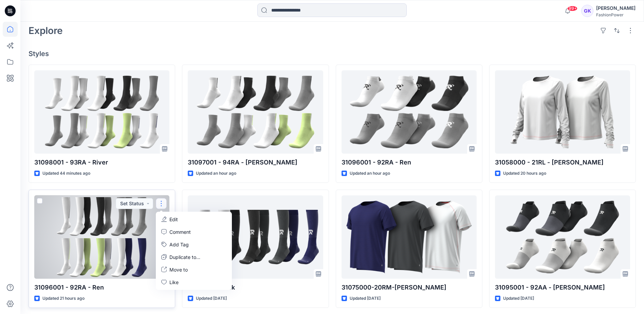 This screenshot has width=644, height=314. Describe the element at coordinates (66, 173) in the screenshot. I see `p: Updated 44 minutes ago` at that location.